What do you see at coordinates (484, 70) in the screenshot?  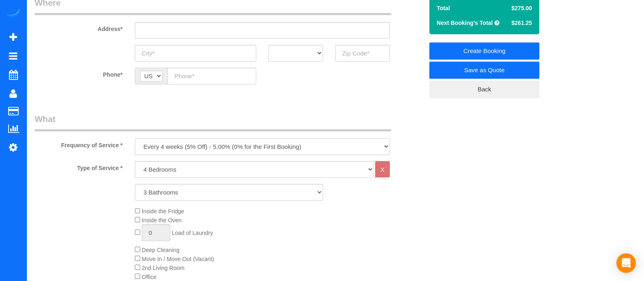 I see `a: Save as Quote` at bounding box center [484, 70].